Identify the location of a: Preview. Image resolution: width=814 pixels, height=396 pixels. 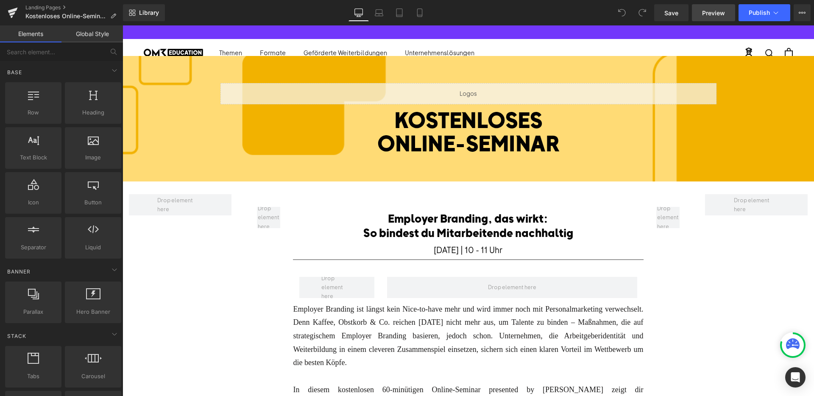
(714, 13).